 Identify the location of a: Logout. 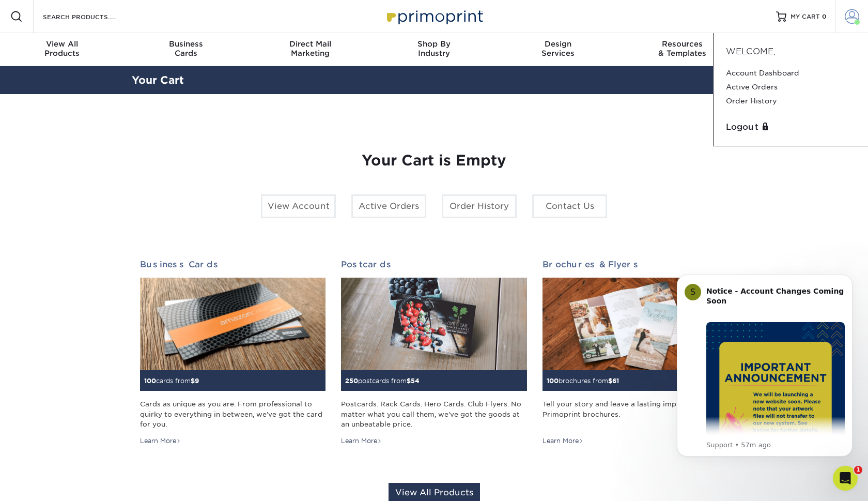
(791, 127).